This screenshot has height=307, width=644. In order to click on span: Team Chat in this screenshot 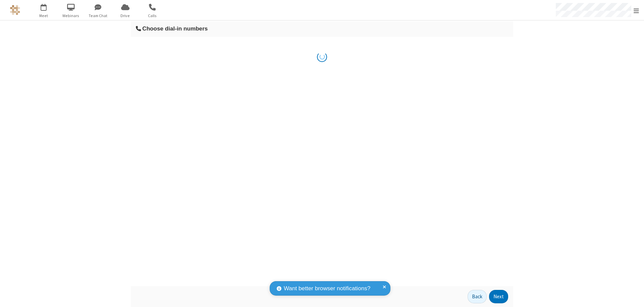, I will do `click(98, 16)`.